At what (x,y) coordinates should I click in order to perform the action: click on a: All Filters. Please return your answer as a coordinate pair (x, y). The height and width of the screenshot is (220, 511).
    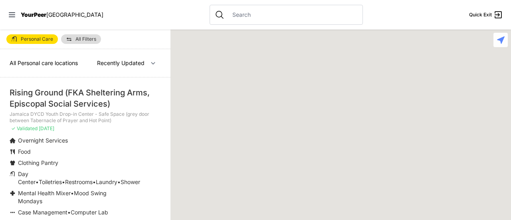
    Looking at the image, I should click on (81, 39).